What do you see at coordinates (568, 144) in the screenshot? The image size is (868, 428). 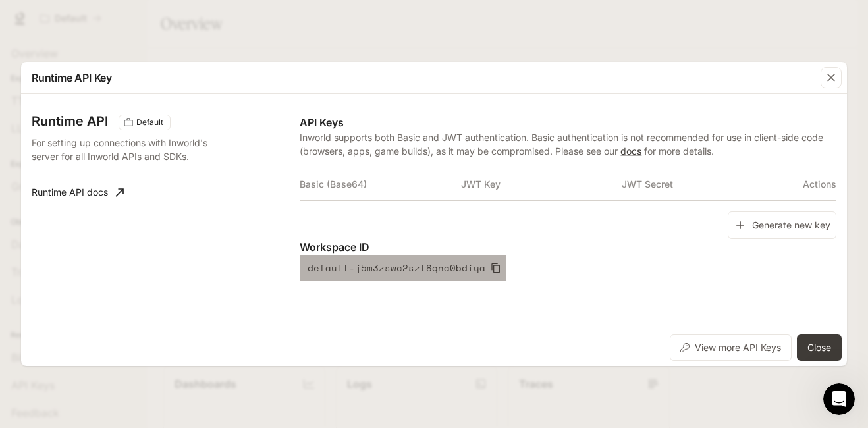 I see `p: Inworld supports both Basic and JWT authentication. Basic authentication is not recommended for u...` at bounding box center [568, 144].